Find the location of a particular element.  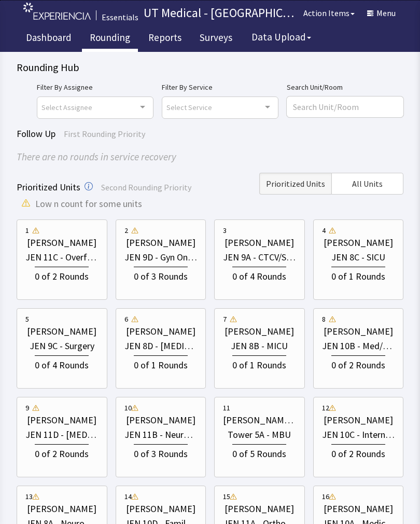

label: Search Unit/Room is located at coordinates (345, 87).